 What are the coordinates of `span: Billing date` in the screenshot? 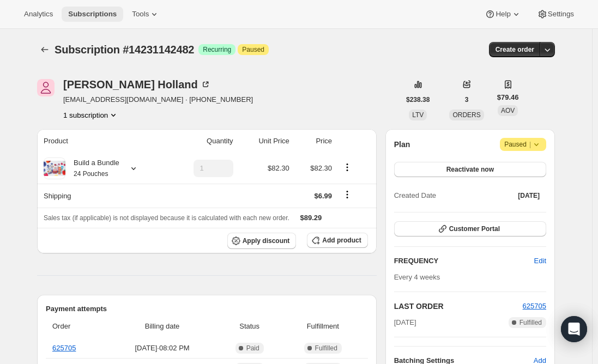 It's located at (162, 327).